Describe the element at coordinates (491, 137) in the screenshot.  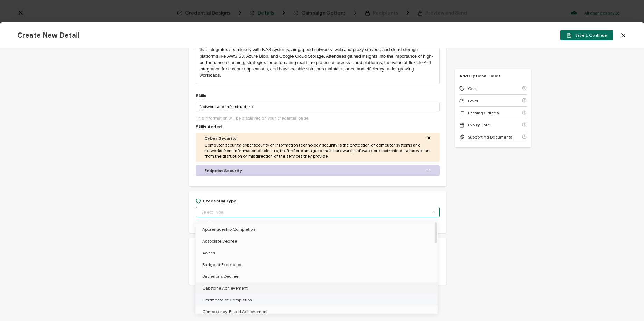
I see `span: Supporting Documents` at that location.